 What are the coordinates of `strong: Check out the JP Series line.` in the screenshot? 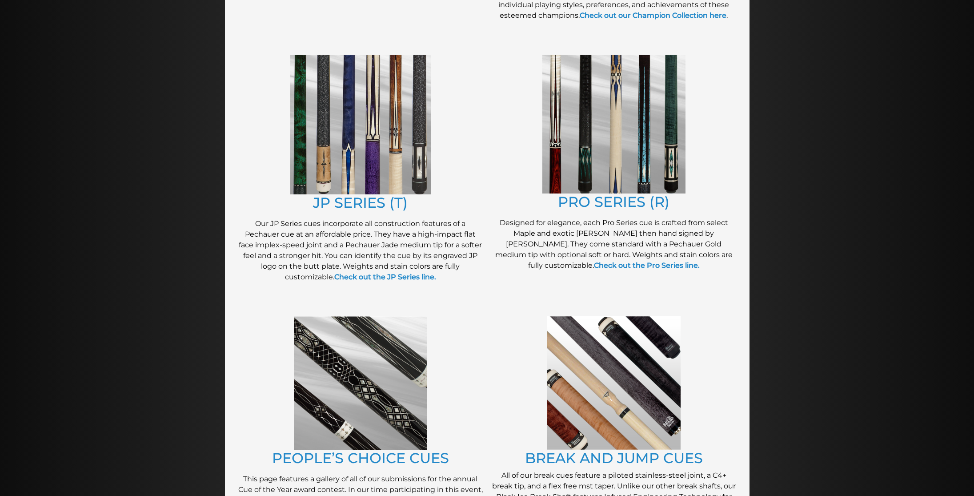 It's located at (385, 277).